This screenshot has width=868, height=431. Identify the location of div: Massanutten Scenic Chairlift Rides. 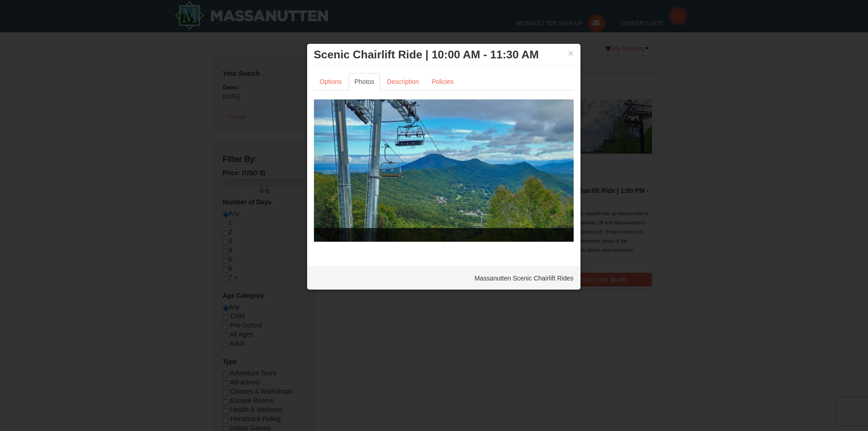
(444, 278).